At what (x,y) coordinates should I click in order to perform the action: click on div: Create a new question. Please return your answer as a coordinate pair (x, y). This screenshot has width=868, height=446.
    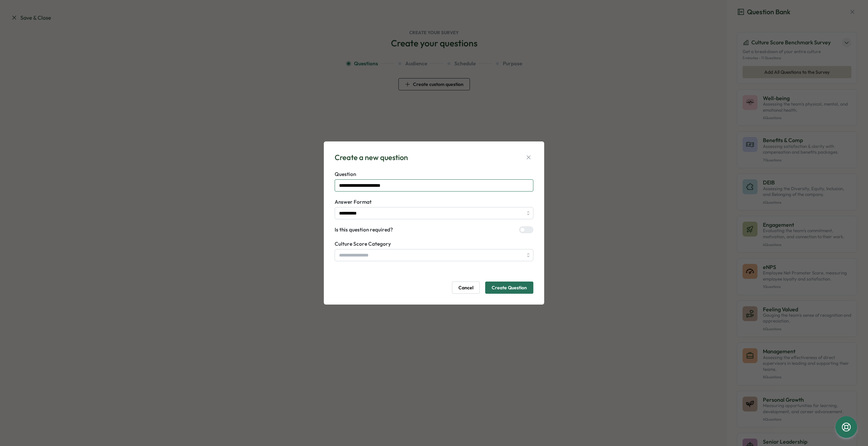
    Looking at the image, I should click on (371, 157).